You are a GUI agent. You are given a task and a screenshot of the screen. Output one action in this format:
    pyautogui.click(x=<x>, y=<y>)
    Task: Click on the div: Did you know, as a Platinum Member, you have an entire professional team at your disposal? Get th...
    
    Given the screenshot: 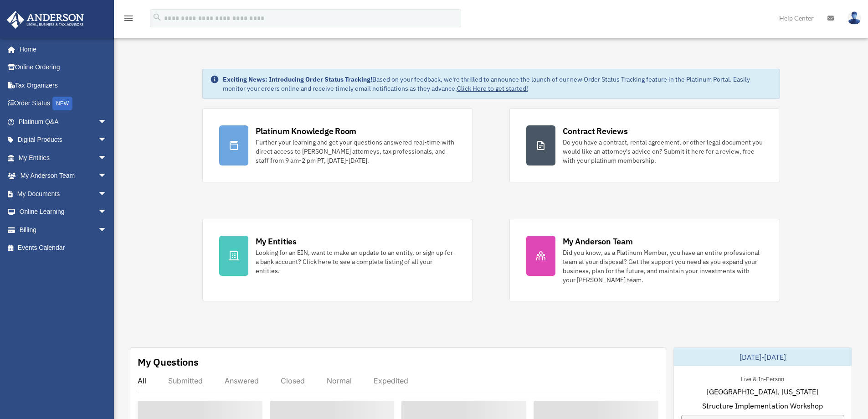 What is the action you would take?
    pyautogui.click(x=663, y=266)
    